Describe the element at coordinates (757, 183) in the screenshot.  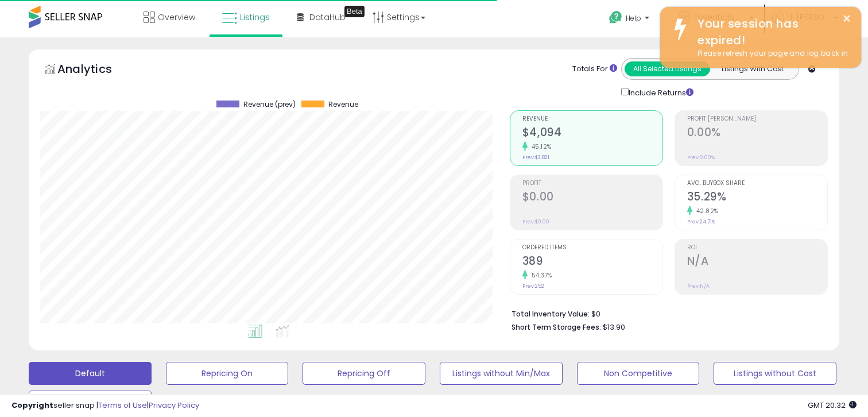
I see `span: Avg. Buybox Share` at that location.